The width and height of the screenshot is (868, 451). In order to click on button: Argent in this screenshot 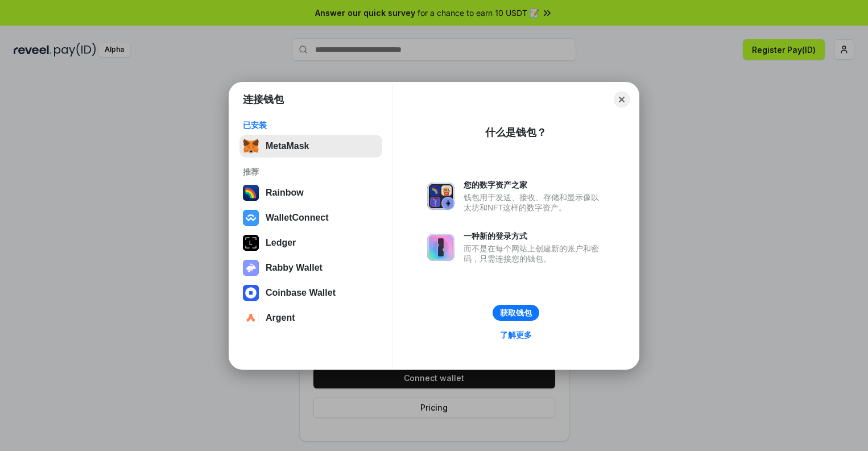, I will do `click(310, 318)`.